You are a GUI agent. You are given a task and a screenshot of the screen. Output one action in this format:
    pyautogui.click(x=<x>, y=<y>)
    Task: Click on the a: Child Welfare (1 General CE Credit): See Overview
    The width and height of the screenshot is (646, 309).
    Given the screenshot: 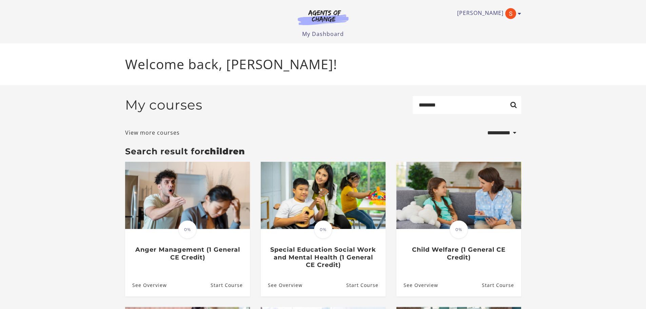 What is the action you would take?
    pyautogui.click(x=417, y=285)
    